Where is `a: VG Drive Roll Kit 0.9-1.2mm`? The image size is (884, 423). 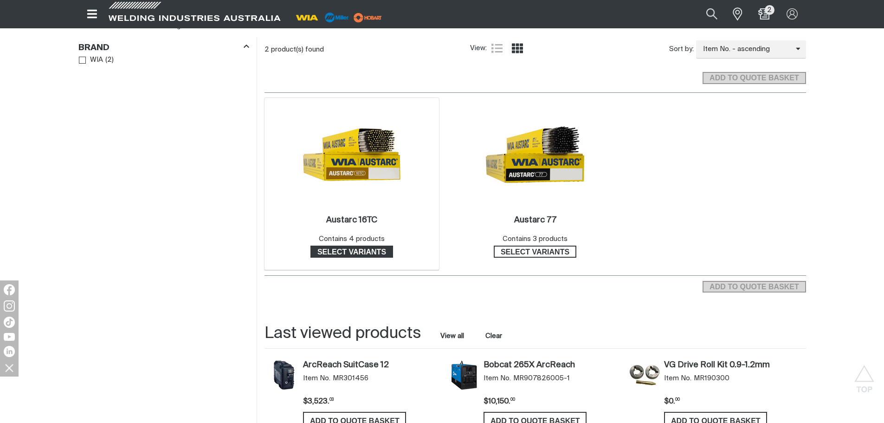
a: VG Drive Roll Kit 0.9-1.2mm is located at coordinates (732, 365).